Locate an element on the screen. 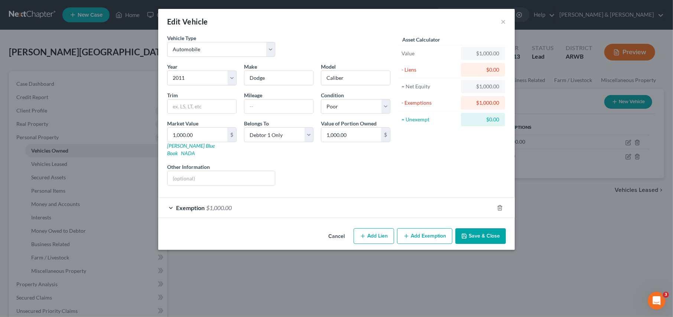 This screenshot has width=673, height=317. label: Trim is located at coordinates (172, 95).